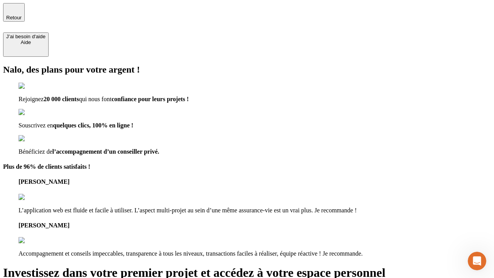  Describe the element at coordinates (247, 167) in the screenshot. I see `h4: Plus de 96% de clients satisfaits !` at that location.